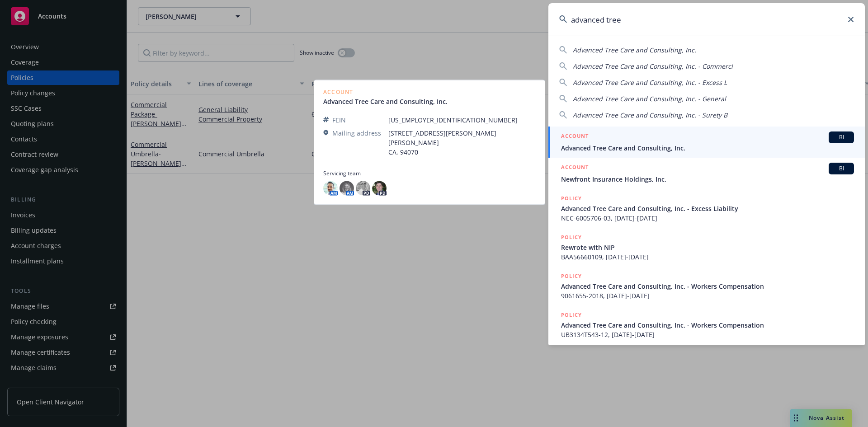  I want to click on span: Advanced Tree Care and Consulting, Inc. - Excess Liability, so click(708, 208).